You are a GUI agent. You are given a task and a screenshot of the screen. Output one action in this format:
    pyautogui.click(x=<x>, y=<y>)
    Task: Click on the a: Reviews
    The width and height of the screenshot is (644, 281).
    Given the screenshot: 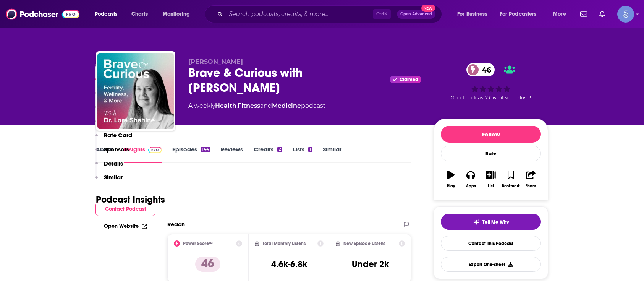 What is the action you would take?
    pyautogui.click(x=232, y=154)
    